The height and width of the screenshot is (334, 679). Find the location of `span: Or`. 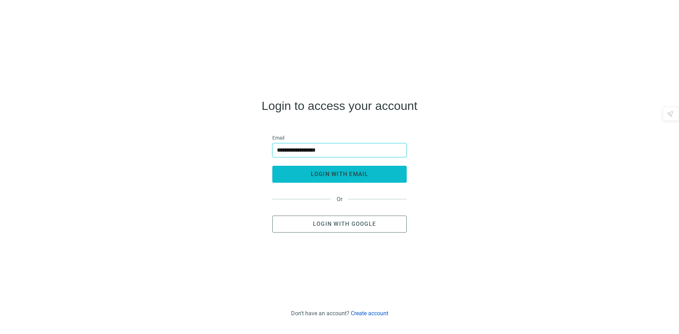

span: Or is located at coordinates (339, 199).